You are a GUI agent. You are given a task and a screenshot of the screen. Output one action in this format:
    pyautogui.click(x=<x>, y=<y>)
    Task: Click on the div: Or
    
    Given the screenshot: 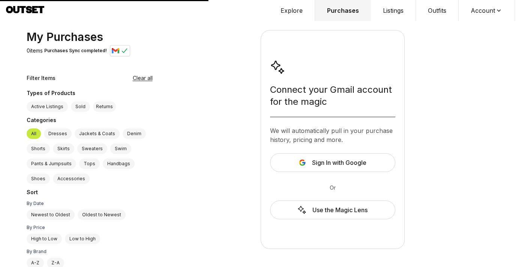 What is the action you would take?
    pyautogui.click(x=332, y=187)
    